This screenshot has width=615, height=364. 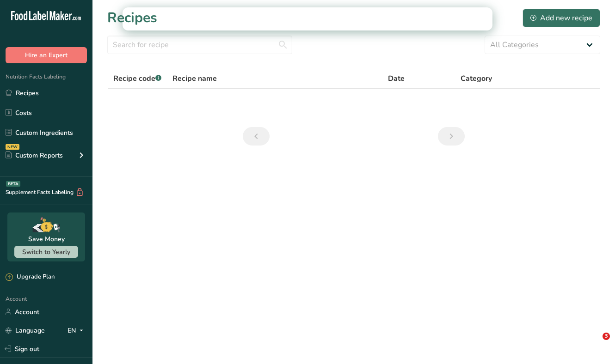 I want to click on a: Previous page, so click(x=256, y=136).